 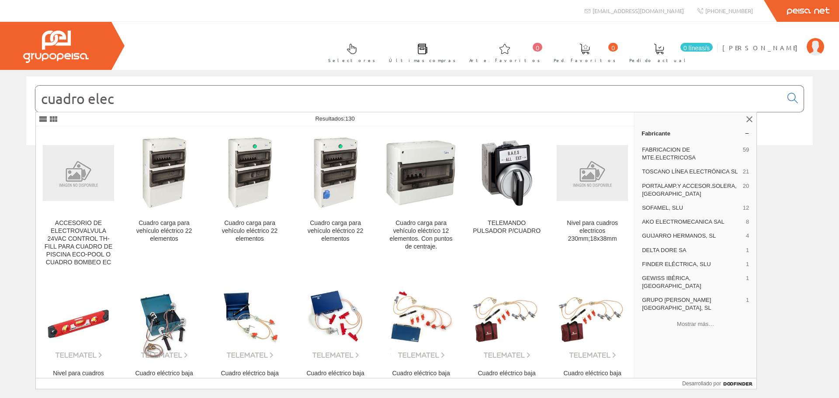 I want to click on font: Pedido actual, so click(x=659, y=60).